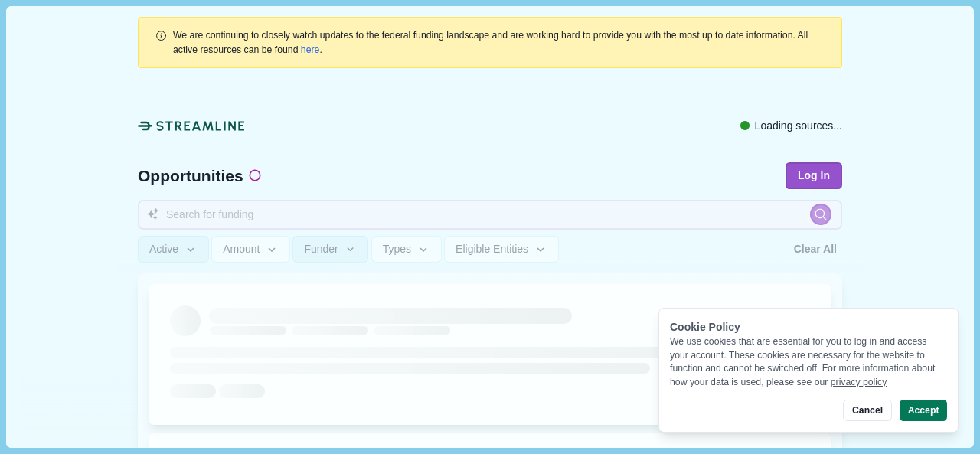  Describe the element at coordinates (241, 249) in the screenshot. I see `span: Amount` at that location.